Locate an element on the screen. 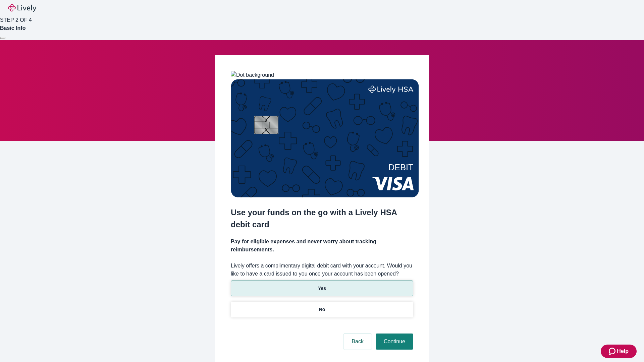 The image size is (644, 362). button: Continue is located at coordinates (395, 341).